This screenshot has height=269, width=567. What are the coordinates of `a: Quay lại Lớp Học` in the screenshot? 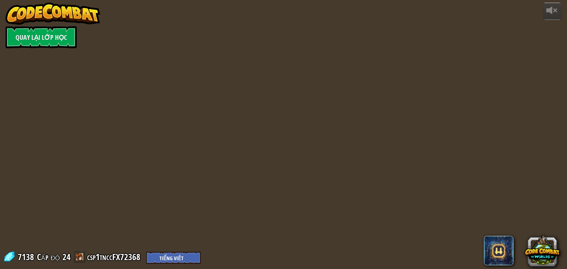 It's located at (41, 37).